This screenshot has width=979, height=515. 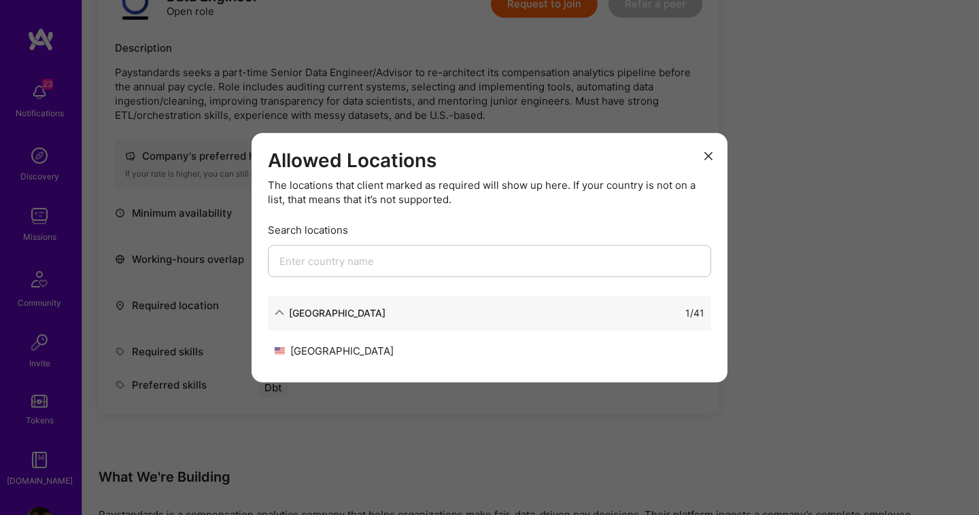 I want to click on div: modal, so click(x=489, y=258).